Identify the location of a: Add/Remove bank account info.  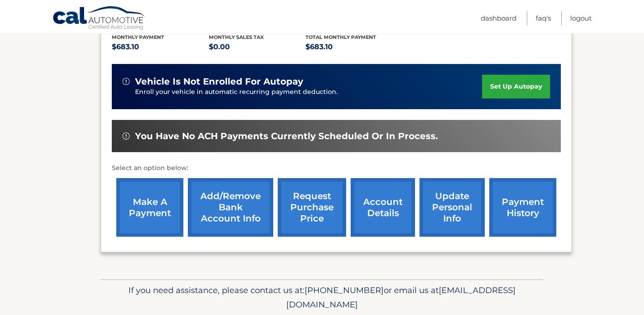
(231, 207).